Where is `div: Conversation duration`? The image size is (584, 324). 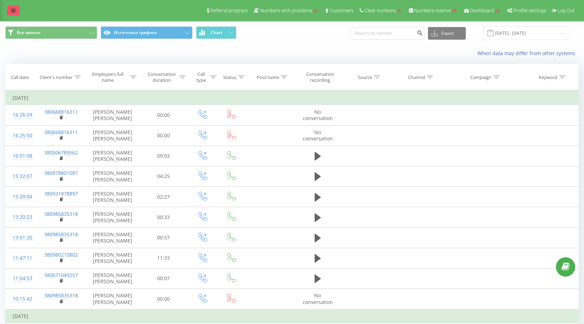 div: Conversation duration is located at coordinates (162, 77).